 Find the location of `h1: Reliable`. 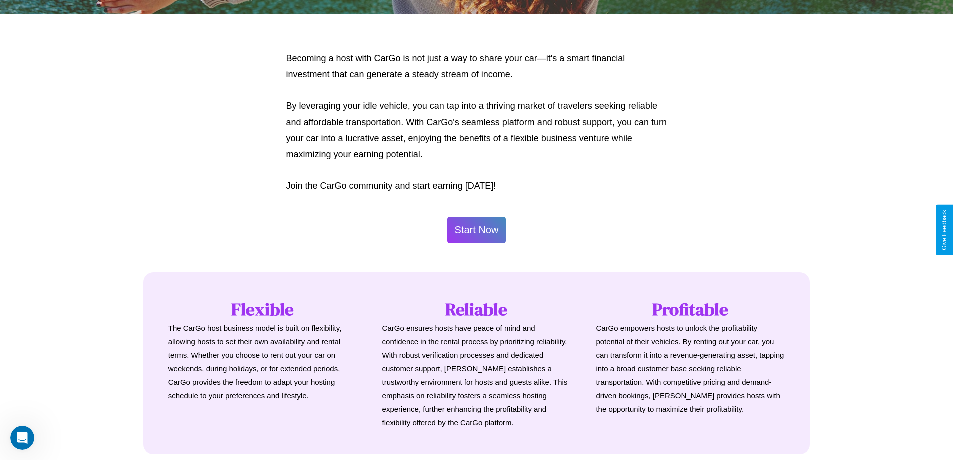

h1: Reliable is located at coordinates (477, 309).